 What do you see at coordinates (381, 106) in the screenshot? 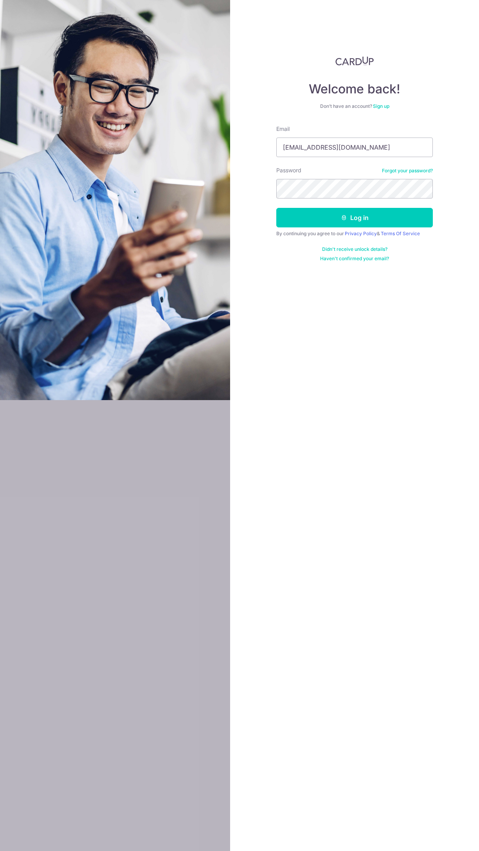
I see `a: Sign up` at bounding box center [381, 106].